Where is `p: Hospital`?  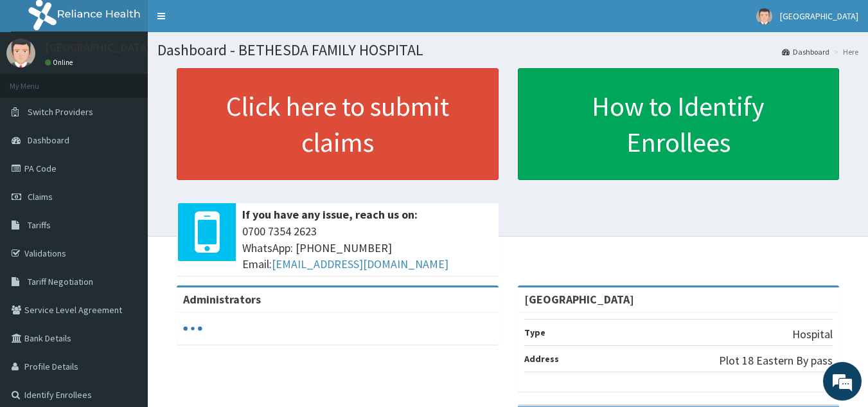
p: Hospital is located at coordinates (812, 335).